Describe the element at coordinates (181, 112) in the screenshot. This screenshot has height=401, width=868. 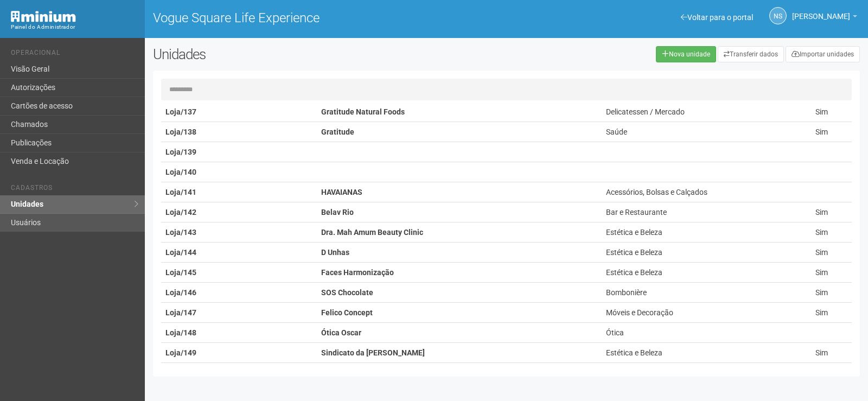
I see `strong: Loja/137` at that location.